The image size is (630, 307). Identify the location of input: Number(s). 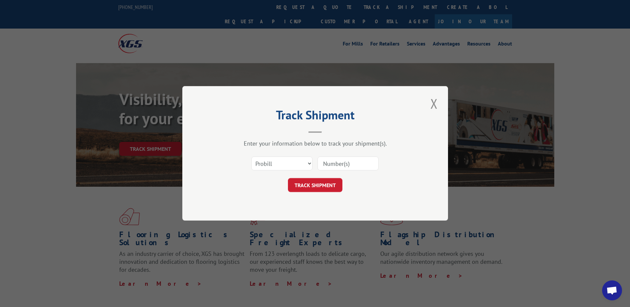
(348, 164).